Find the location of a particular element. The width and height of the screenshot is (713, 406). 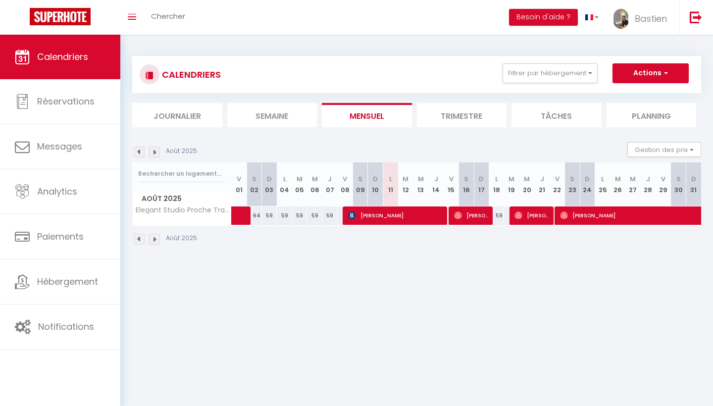

th: 08 is located at coordinates (345, 184).